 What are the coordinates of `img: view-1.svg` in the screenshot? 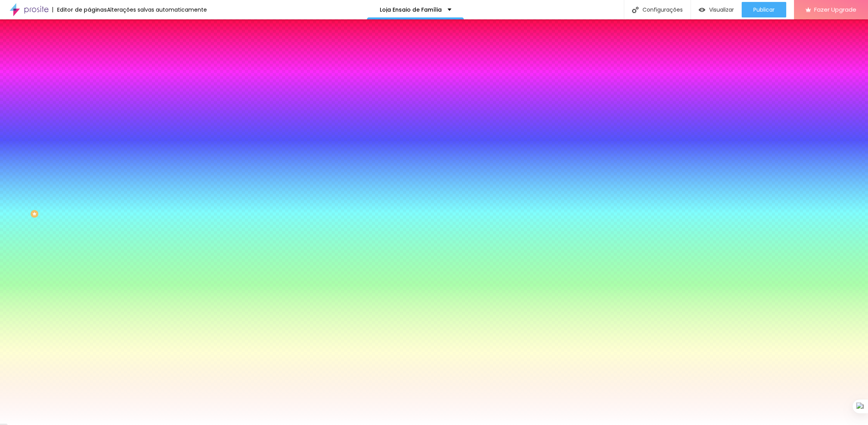 It's located at (701, 9).